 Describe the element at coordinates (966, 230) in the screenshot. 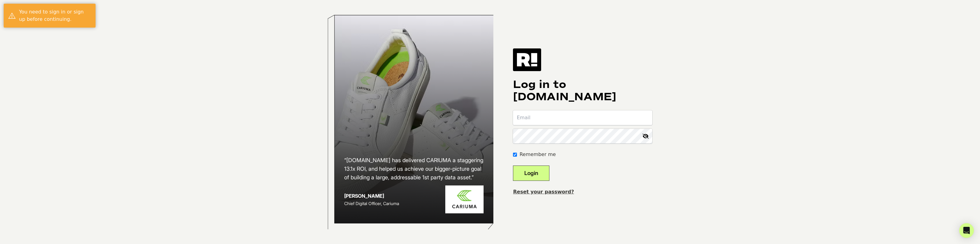

I see `div: Open Intercom Messenger` at that location.